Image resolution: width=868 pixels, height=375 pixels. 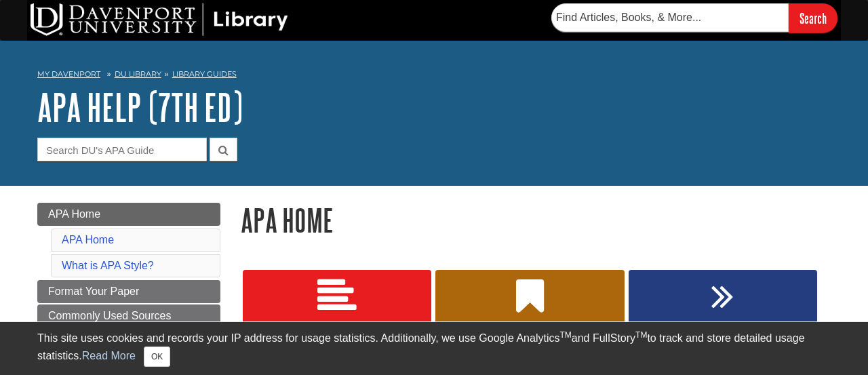 What do you see at coordinates (434, 348) in the screenshot?
I see `div: This site uses cookies and records your IP address for usage statistics. Additionally, we use Goo...` at bounding box center [434, 348].